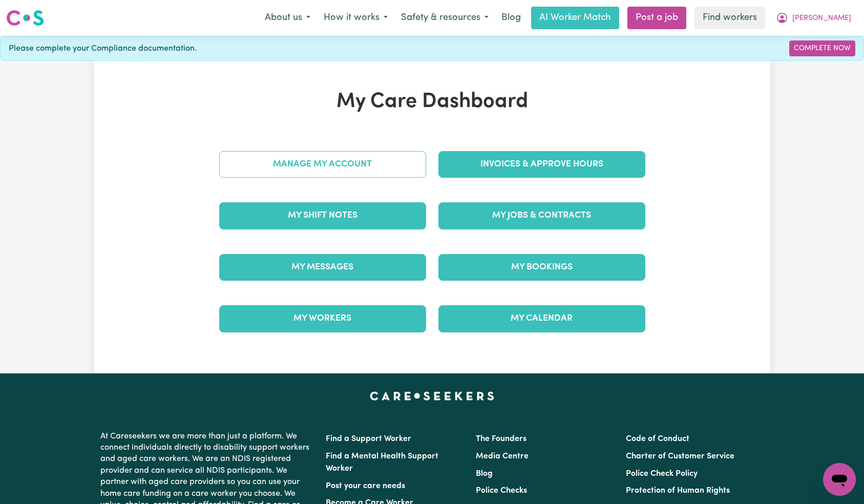 The height and width of the screenshot is (504, 864). What do you see at coordinates (25, 18) in the screenshot?
I see `img: Careseekers logo` at bounding box center [25, 18].